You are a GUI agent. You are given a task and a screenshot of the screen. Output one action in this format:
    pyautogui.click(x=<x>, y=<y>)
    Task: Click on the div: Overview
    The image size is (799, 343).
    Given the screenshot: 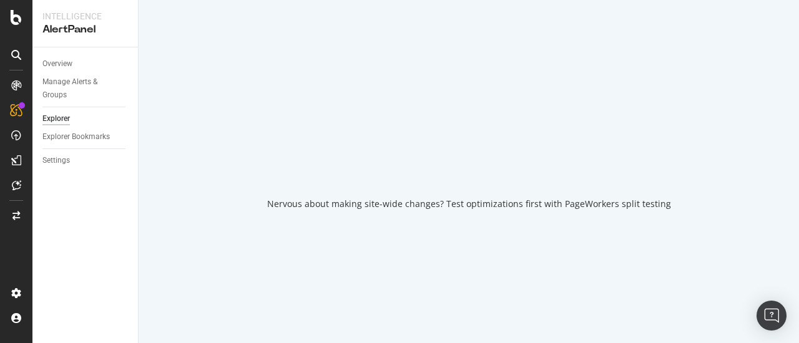 What is the action you would take?
    pyautogui.click(x=57, y=64)
    